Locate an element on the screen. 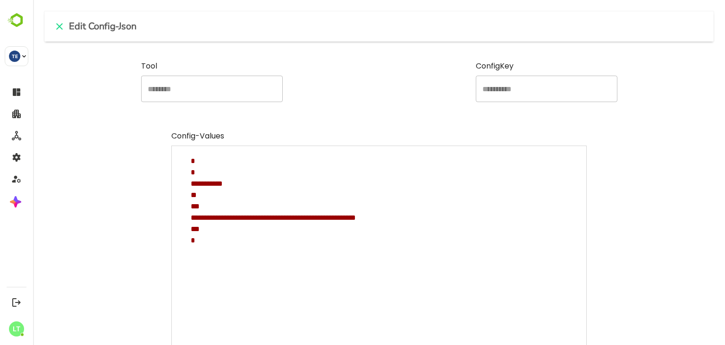 The height and width of the screenshot is (345, 725). button: Logout is located at coordinates (16, 302).